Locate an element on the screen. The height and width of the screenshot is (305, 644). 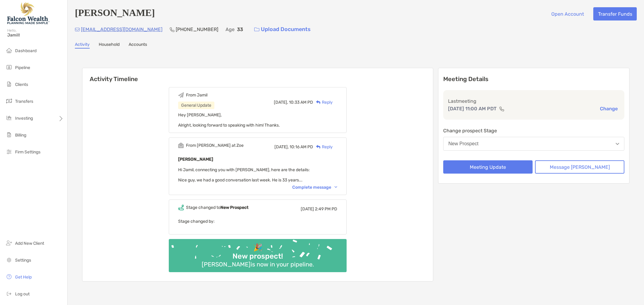
img: add_new_client icon is located at coordinates (9, 243).